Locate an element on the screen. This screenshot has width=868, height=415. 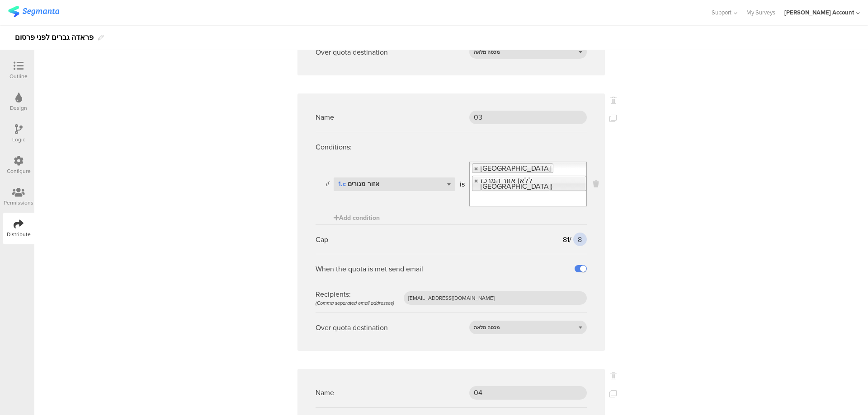
span: Add condition is located at coordinates (357, 218).